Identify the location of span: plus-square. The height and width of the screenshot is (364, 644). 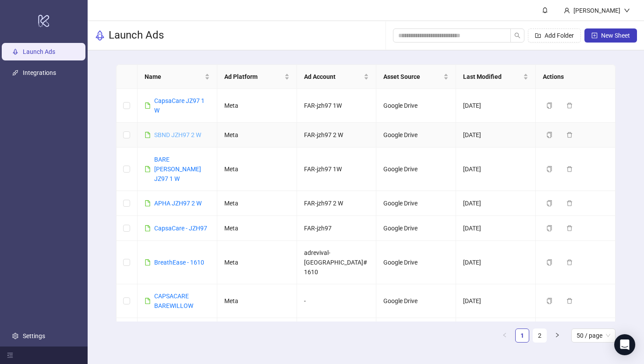
(594, 35).